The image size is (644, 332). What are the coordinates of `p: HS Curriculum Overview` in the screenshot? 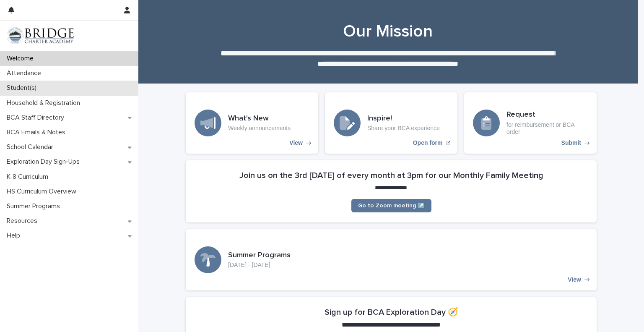 It's located at (43, 191).